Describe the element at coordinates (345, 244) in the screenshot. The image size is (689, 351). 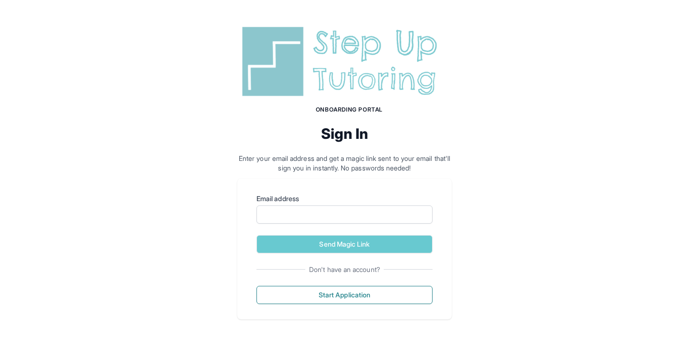
I see `button: Send Magic Link` at that location.